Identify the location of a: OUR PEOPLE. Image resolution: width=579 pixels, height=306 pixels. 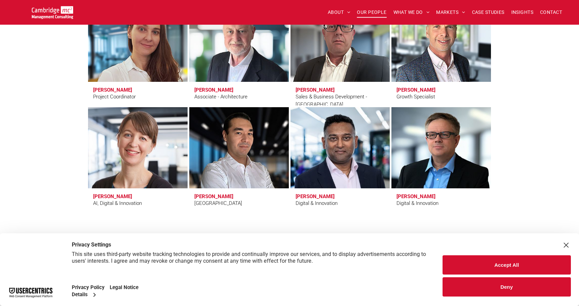
(371, 12).